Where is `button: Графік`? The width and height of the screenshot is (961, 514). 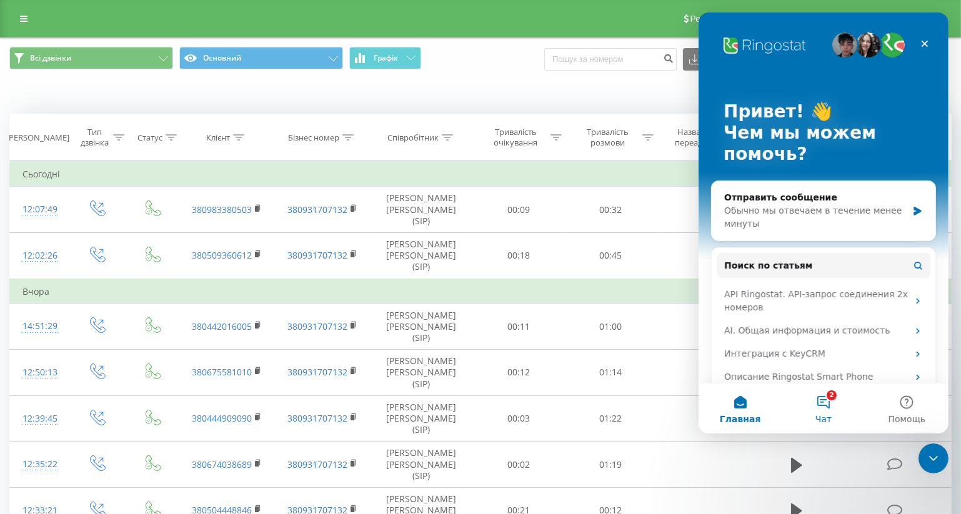 button: Графік is located at coordinates (385, 58).